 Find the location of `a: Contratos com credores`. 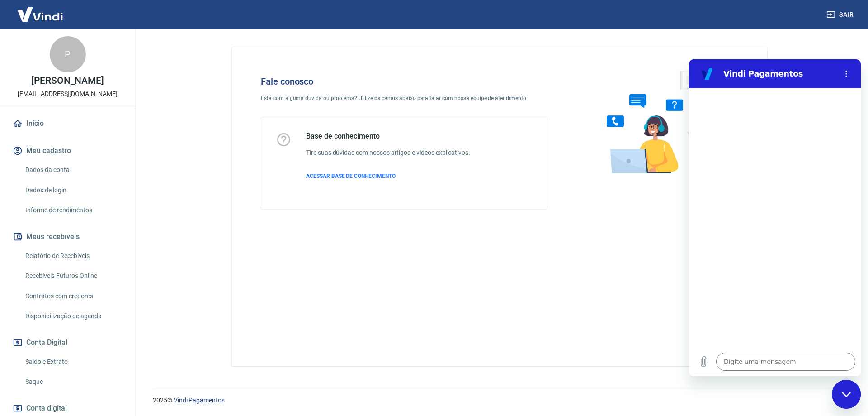

a: Contratos com credores is located at coordinates (73, 296).